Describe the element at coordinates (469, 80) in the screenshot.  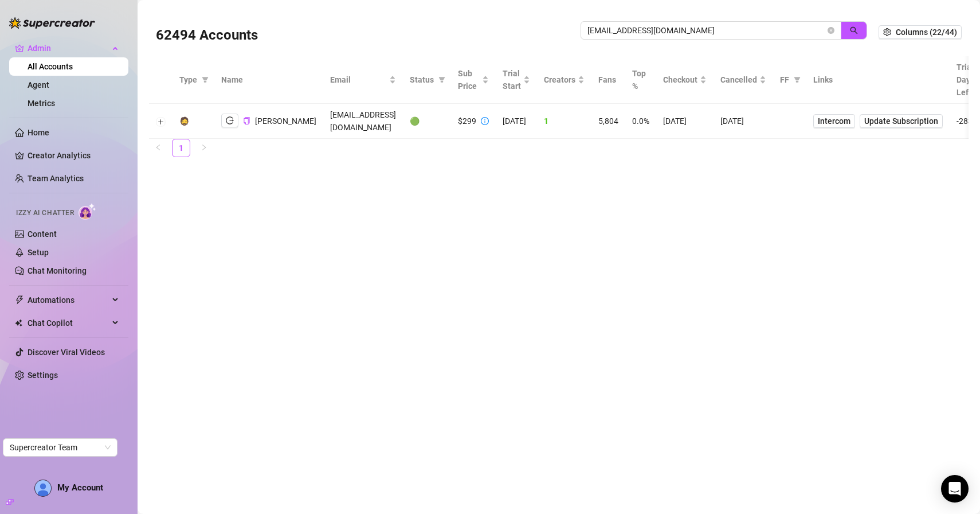
I see `span: Sub Price` at that location.